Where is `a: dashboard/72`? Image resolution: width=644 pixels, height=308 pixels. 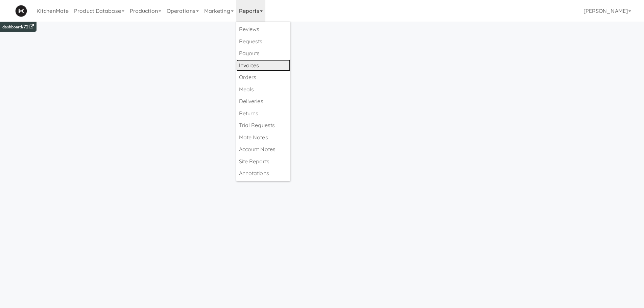 a: dashboard/72 is located at coordinates (18, 27).